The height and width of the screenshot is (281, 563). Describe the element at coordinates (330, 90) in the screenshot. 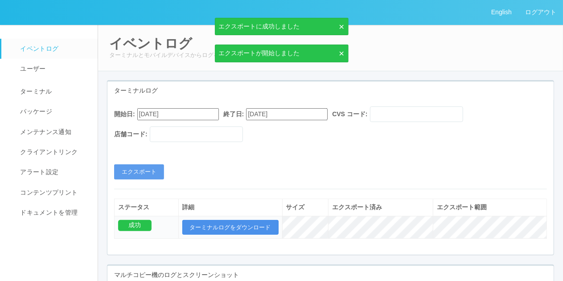

I see `div: ターミナルログ` at that location.